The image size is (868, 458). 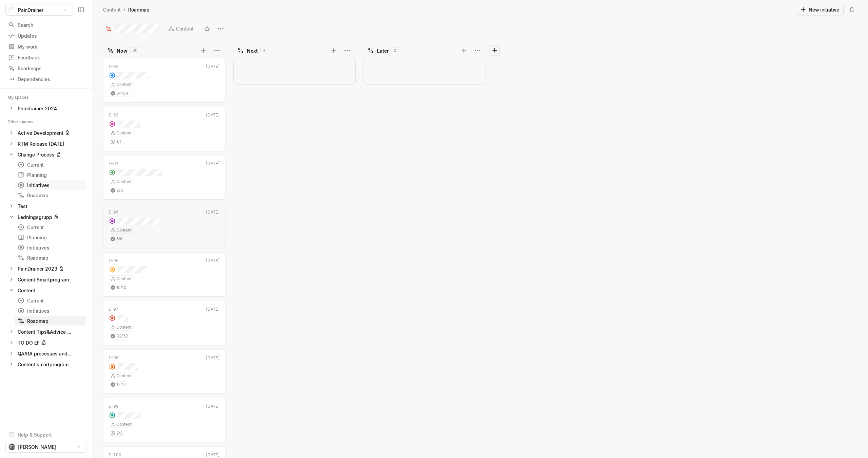 I want to click on a: Initiatives, so click(x=51, y=310).